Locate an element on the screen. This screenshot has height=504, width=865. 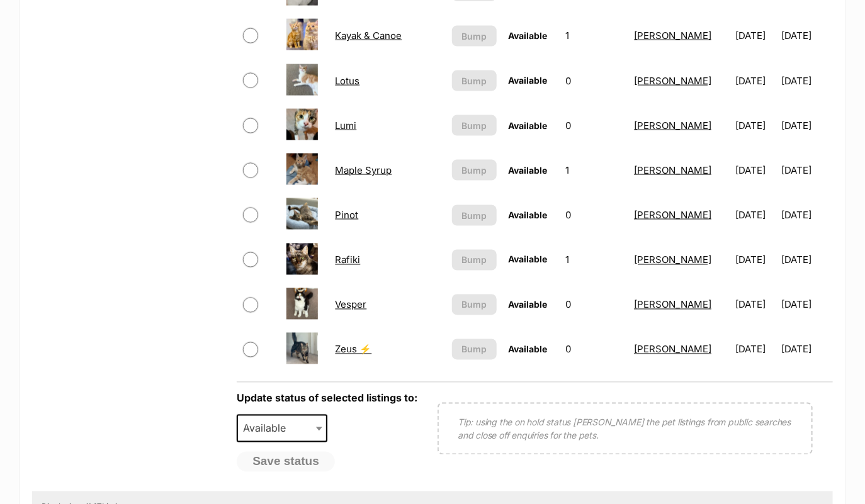
a: Zeus ⚡ is located at coordinates (354, 350).